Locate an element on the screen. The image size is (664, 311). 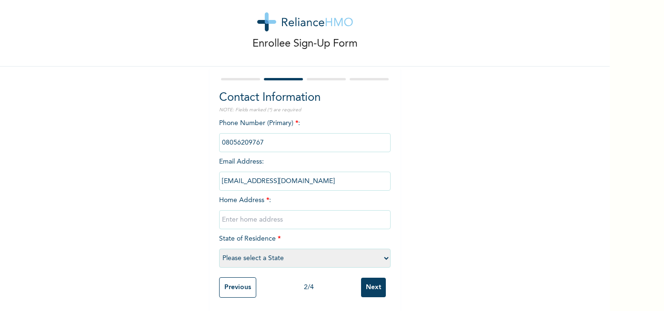
input: Previous is located at coordinates (238, 288).